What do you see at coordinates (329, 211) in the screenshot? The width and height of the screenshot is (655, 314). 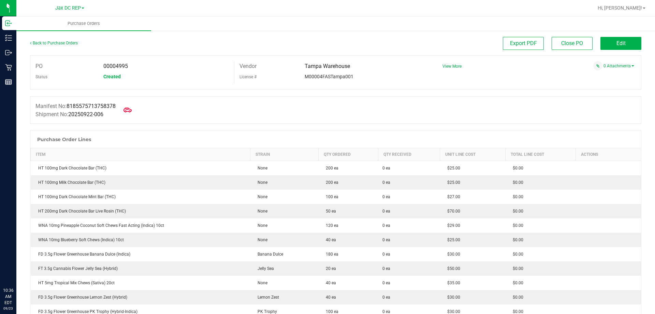 I see `span: 50 ea` at bounding box center [329, 211].